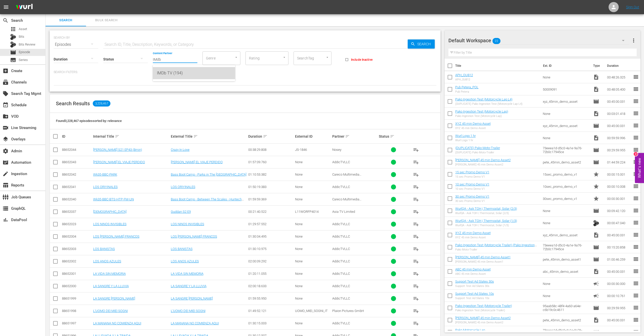  What do you see at coordinates (271, 249) in the screenshot?
I see `div: 01:30:10.975` at bounding box center [271, 249].